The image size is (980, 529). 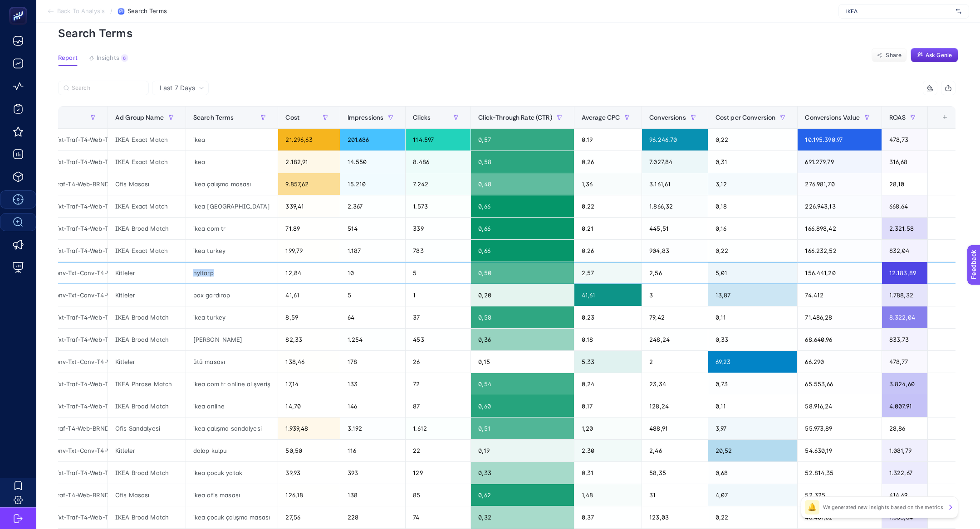 I want to click on div: 453, so click(x=438, y=339).